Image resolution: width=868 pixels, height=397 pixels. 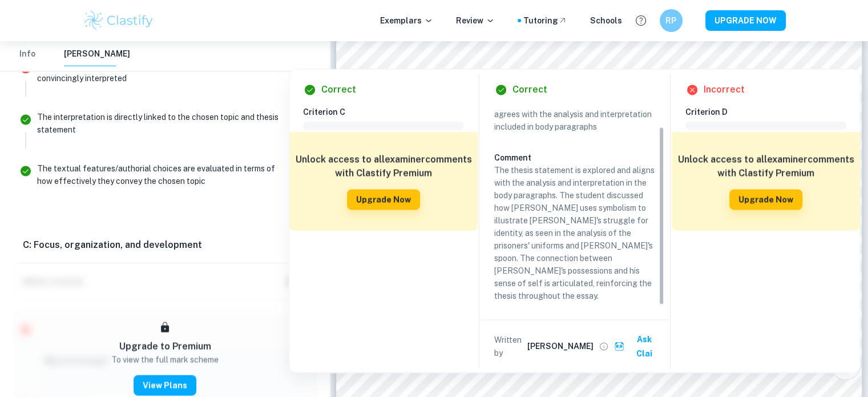 What do you see at coordinates (575, 233) in the screenshot?
I see `p: The thesis statement is explored and aligns with the analysis and interpretation in the body para...` at bounding box center [575, 233].